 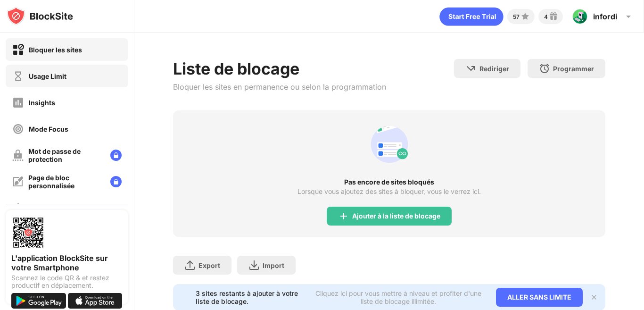 What do you see at coordinates (18, 182) in the screenshot?
I see `img: customize-block-page-off.svg` at bounding box center [18, 182].